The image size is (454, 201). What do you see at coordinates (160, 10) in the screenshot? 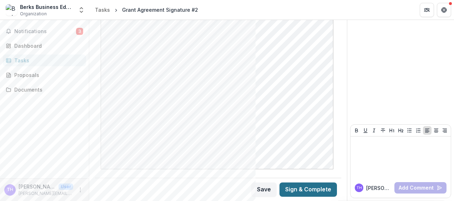
I see `div: Grant Agreement Signature #2` at bounding box center [160, 10].